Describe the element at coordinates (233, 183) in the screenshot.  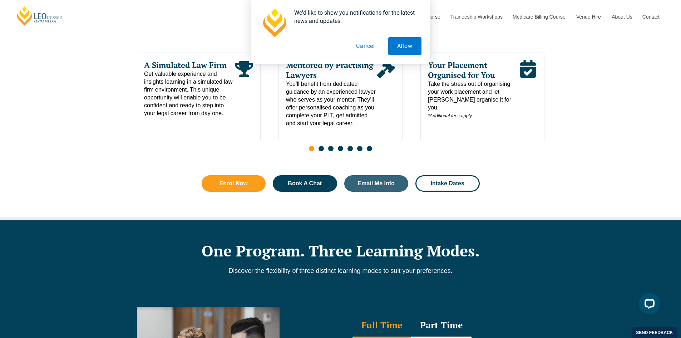
I see `span: Enrol Now` at that location.